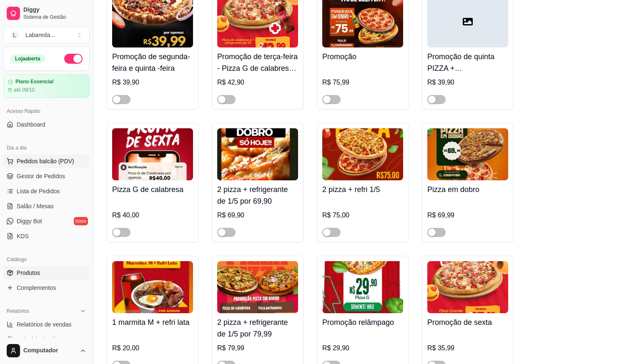 This screenshot has width=622, height=364. Describe the element at coordinates (46, 176) in the screenshot. I see `a: Gestor de Pedidos` at that location.